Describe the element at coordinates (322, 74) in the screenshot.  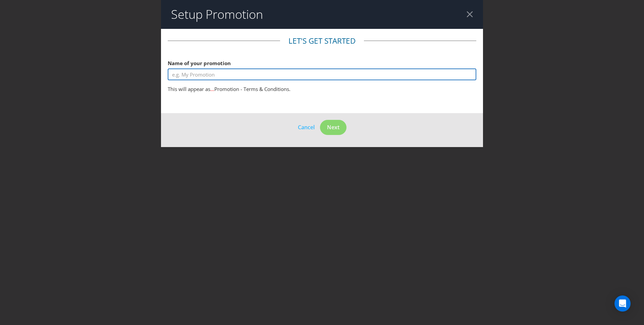
I see `input: e.g. My Promotion` at that location.